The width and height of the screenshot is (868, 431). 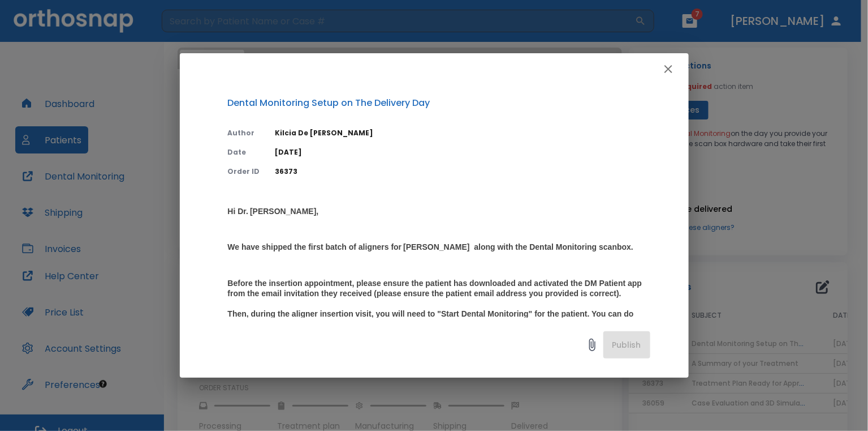 I want to click on p: Dental Monitoring Setup on The Delivery Day, so click(x=439, y=103).